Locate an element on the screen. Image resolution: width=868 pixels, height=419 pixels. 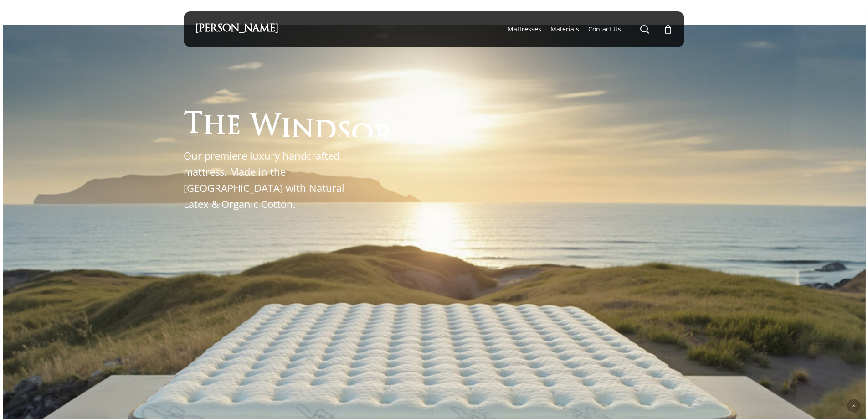
a: Contact Us is located at coordinates (605, 29).